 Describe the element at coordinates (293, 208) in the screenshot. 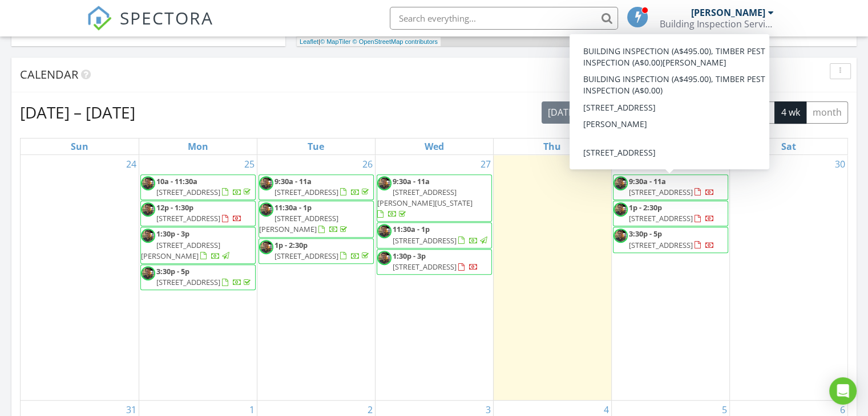

I see `span: 11:30a - 1p` at that location.